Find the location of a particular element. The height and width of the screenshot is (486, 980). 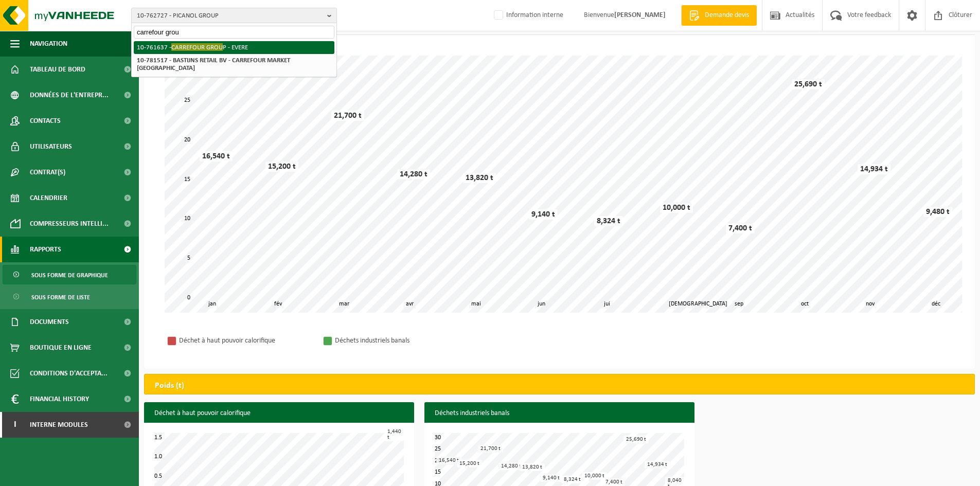

input: Chercher des succursales liées is located at coordinates (234, 32).